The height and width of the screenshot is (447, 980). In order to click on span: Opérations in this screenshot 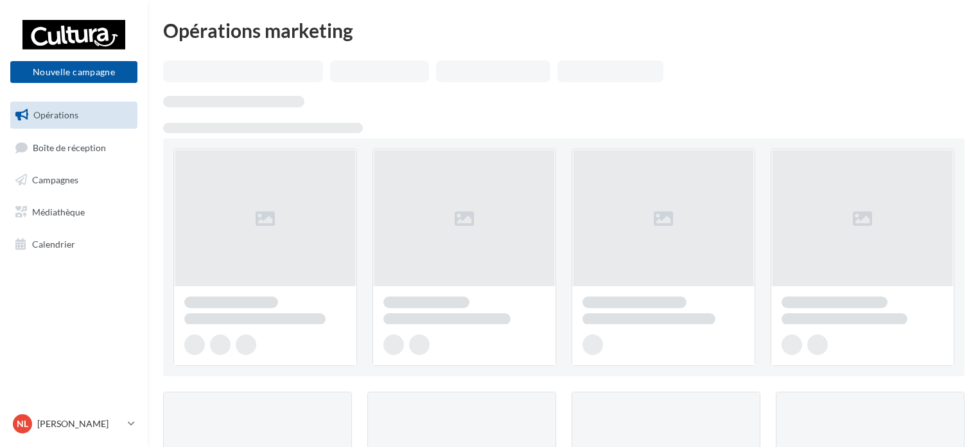, I will do `click(56, 114)`.